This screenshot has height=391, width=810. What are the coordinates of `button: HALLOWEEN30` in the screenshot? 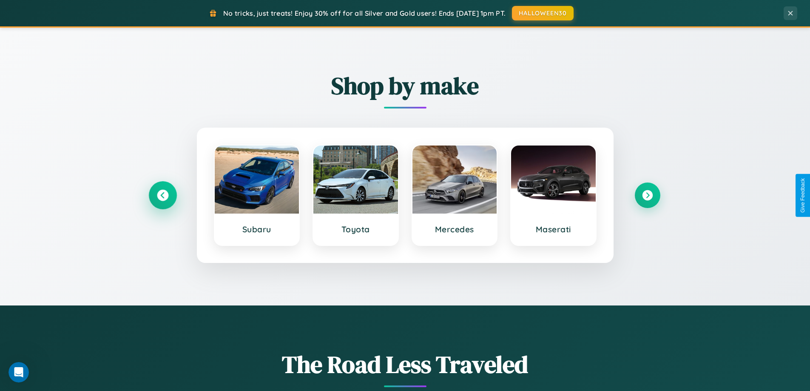 It's located at (543, 13).